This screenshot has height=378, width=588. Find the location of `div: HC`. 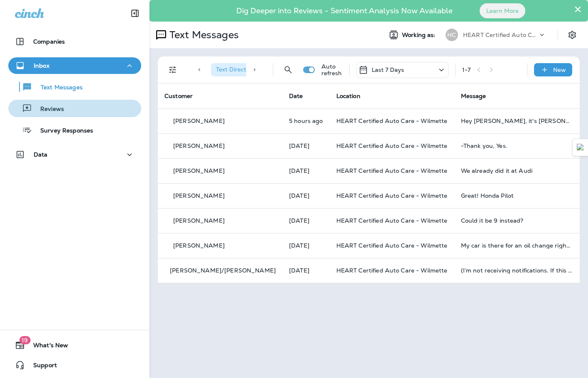

div: HC is located at coordinates (451, 35).